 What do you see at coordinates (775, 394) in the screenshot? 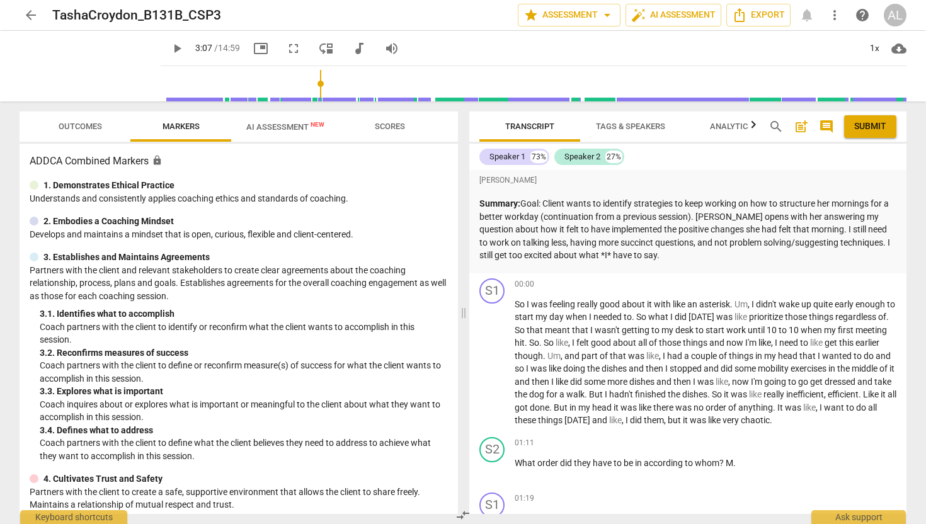
I see `span: really` at bounding box center [775, 394].